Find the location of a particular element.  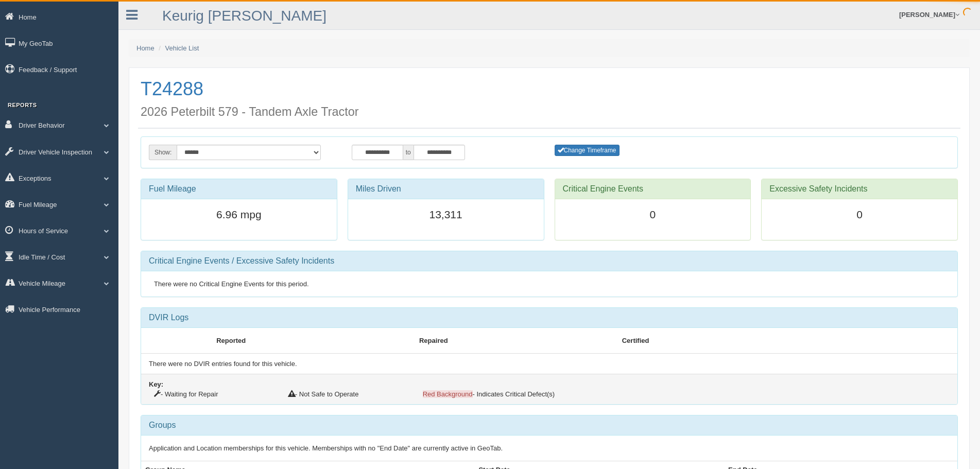

li: There were no DVIR entries found for this vehicle. is located at coordinates (549, 363).